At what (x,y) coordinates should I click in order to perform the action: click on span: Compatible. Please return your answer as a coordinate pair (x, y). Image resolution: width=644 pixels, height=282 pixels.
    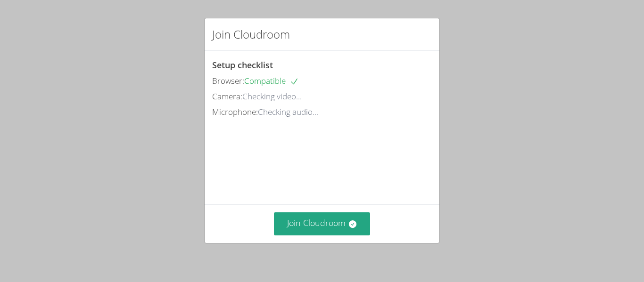
    Looking at the image, I should click on (272, 80).